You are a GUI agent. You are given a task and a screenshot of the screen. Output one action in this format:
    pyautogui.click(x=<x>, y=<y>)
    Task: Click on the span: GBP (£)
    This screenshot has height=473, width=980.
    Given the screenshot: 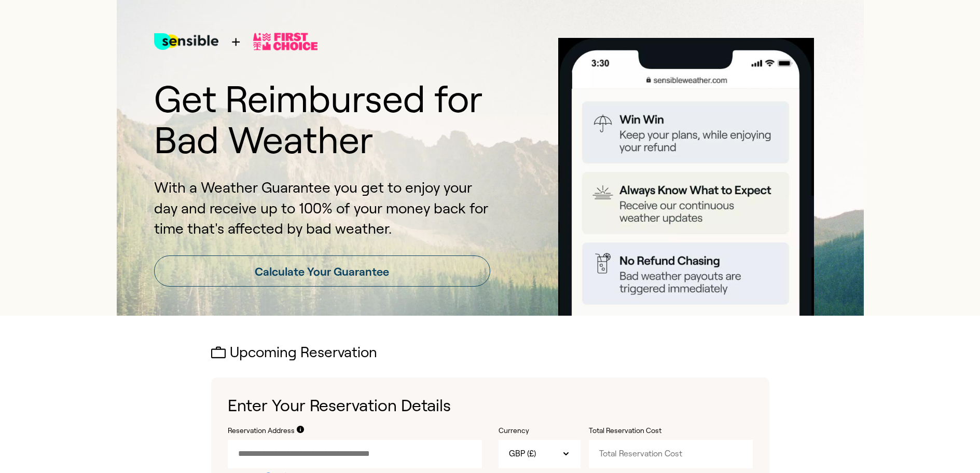 What is the action you would take?
    pyautogui.click(x=523, y=453)
    